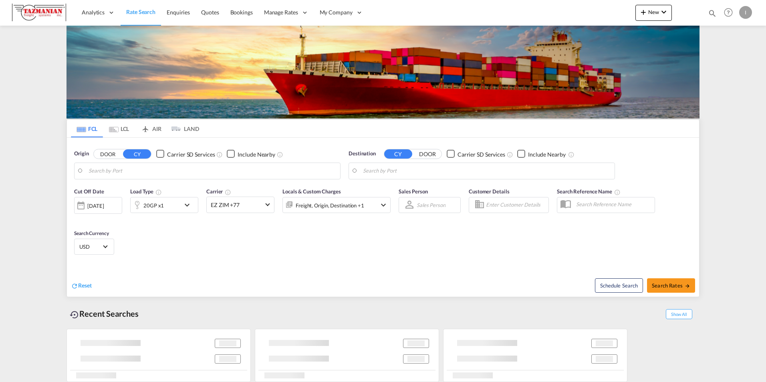 The image size is (766, 382). What do you see at coordinates (81, 154) in the screenshot?
I see `span: Origin` at bounding box center [81, 154].